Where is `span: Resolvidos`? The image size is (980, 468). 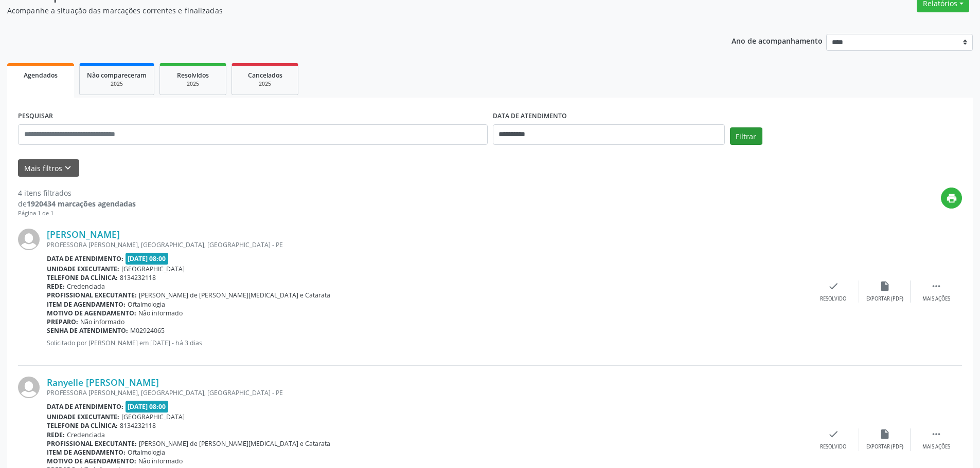
span: Resolvidos is located at coordinates (193, 75).